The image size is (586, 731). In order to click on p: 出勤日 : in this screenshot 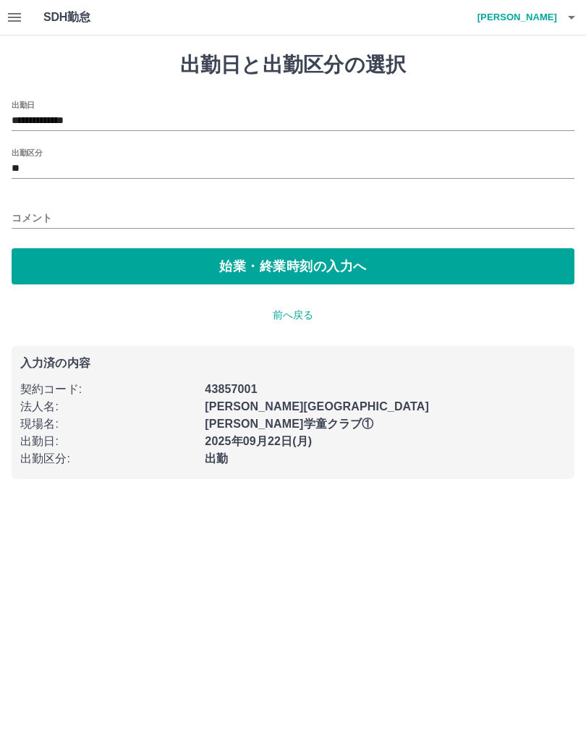, I will do `click(108, 442)`.